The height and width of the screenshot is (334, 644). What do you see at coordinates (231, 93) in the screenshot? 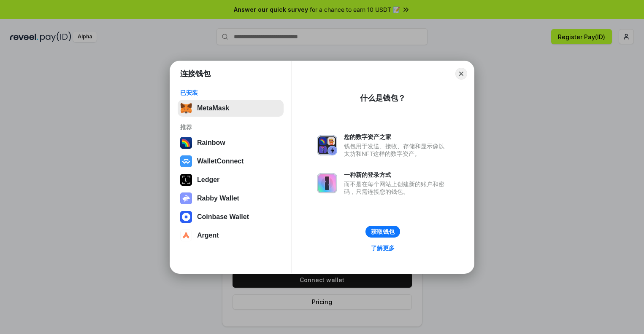
I see `div: 已安装` at bounding box center [231, 93].